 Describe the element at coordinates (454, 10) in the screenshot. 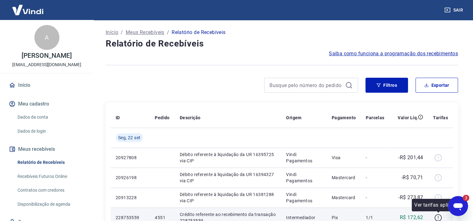

I see `button: Sair` at that location.